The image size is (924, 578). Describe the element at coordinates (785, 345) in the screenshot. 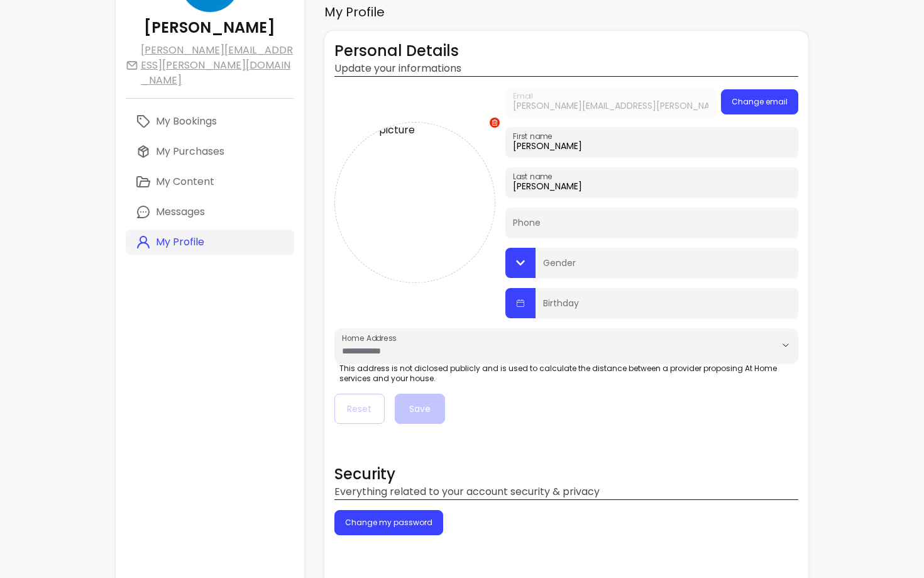

I see `button: Show suggestions` at that location.